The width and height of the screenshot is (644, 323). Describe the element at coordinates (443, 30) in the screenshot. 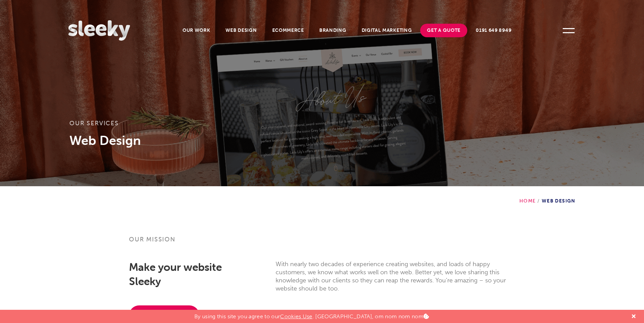

I see `a: Get A Quote` at that location.